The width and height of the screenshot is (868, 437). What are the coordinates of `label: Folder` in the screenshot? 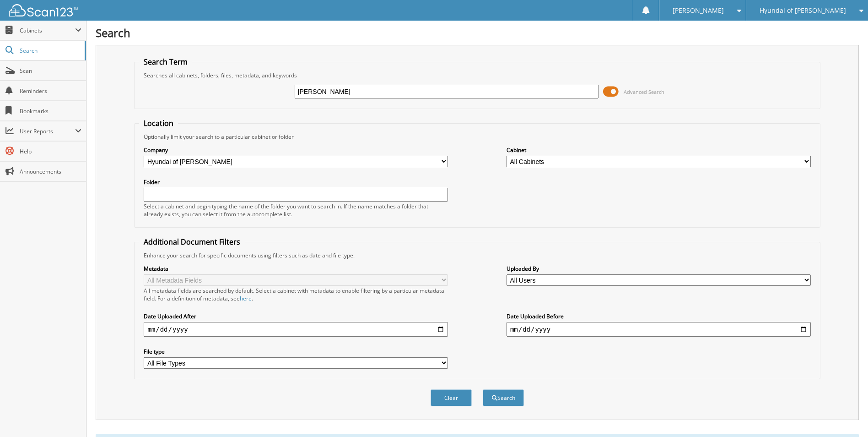 It's located at (296, 182).